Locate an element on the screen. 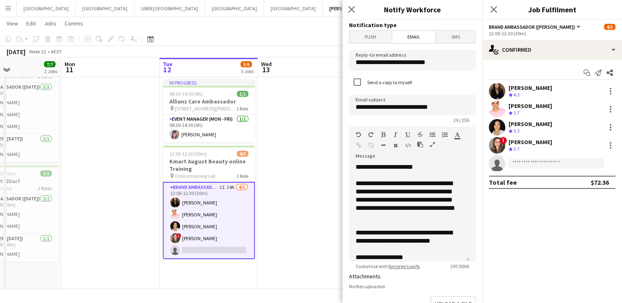 Image resolution: width=622 pixels, height=303 pixels. span: 297 / 5000 is located at coordinates (459, 266).